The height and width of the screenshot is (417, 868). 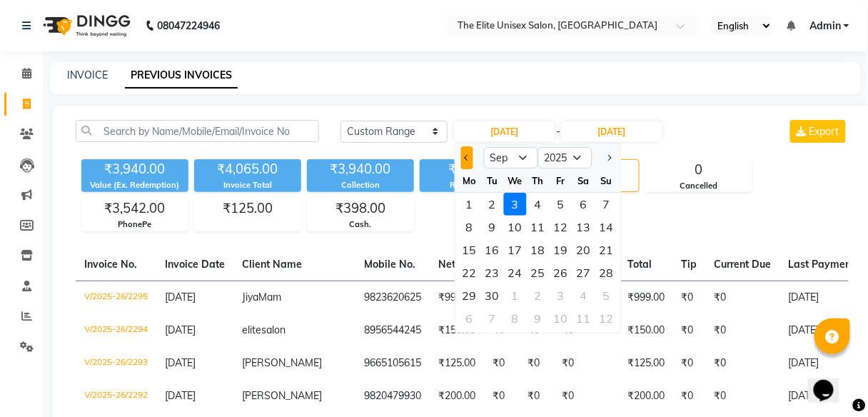 I want to click on div: Sunday, October 5, 2025, so click(x=607, y=296).